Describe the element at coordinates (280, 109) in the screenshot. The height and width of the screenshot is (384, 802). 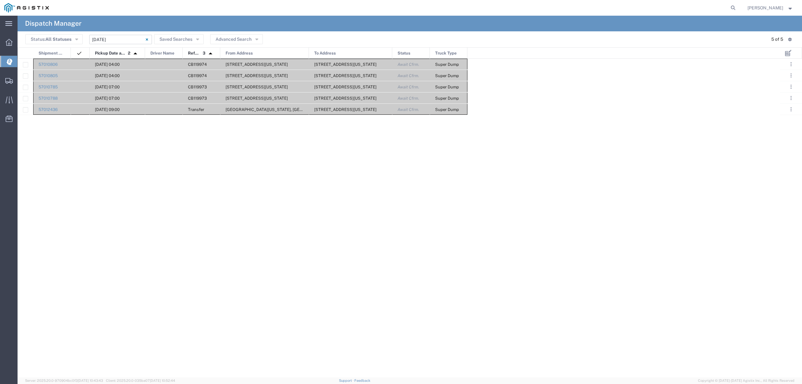
I see `span: Clinton Ave & Locan Ave, Fresno, California, 93619, United States` at that location.